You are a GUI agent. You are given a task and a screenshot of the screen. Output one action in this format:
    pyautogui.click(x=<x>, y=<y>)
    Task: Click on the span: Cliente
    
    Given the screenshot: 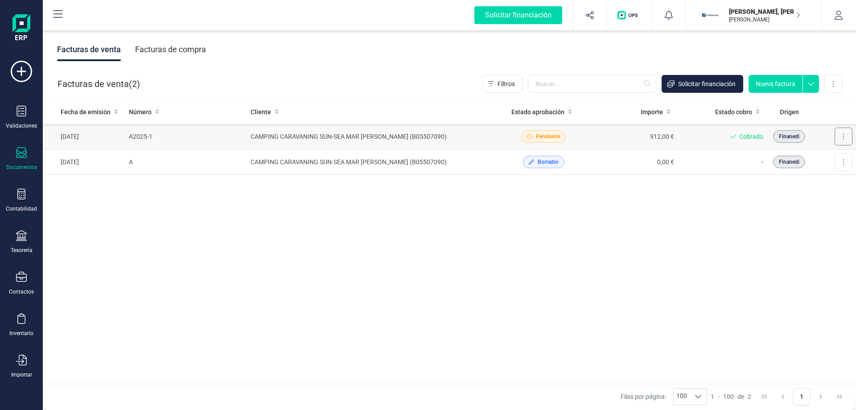 What is the action you would take?
    pyautogui.click(x=261, y=112)
    